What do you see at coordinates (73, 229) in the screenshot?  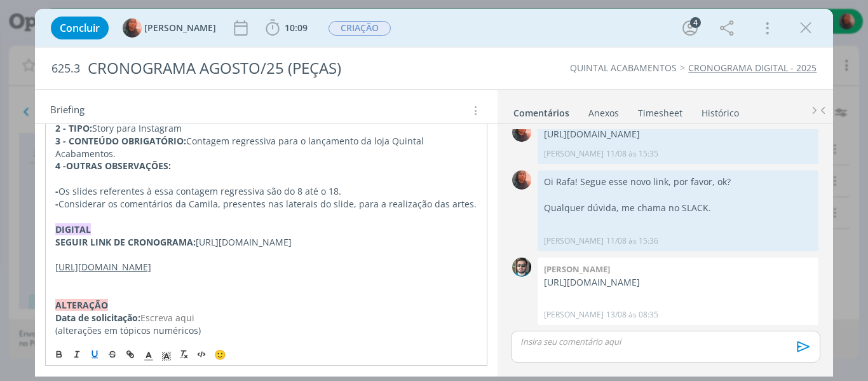 I see `strong: DIGITAL` at bounding box center [73, 229].